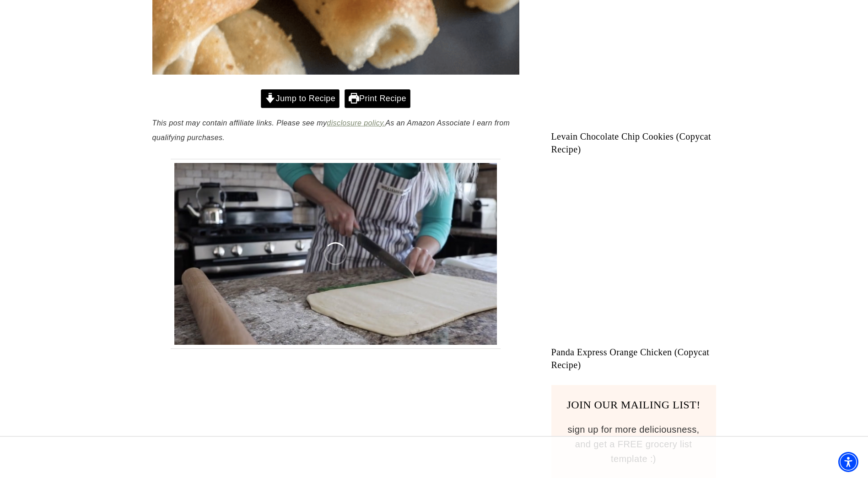 The width and height of the screenshot is (868, 478). Describe the element at coordinates (332, 130) in the screenshot. I see `em: This post may contain affiliate links. Please see my As an Amazon Associate I earn from qualifyin...` at that location.